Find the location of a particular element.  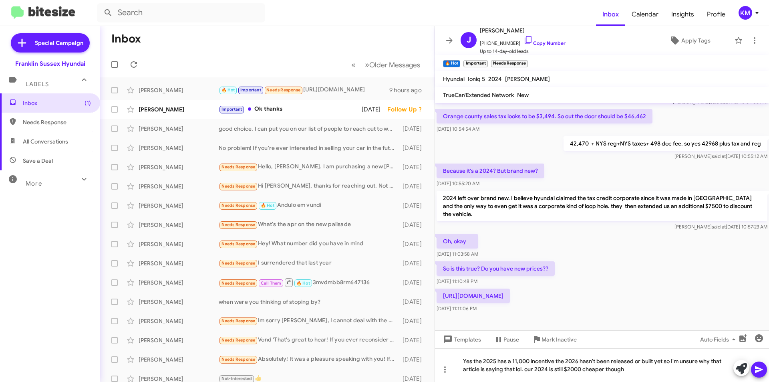

span: Up to 14-day-old leads is located at coordinates (523, 51).